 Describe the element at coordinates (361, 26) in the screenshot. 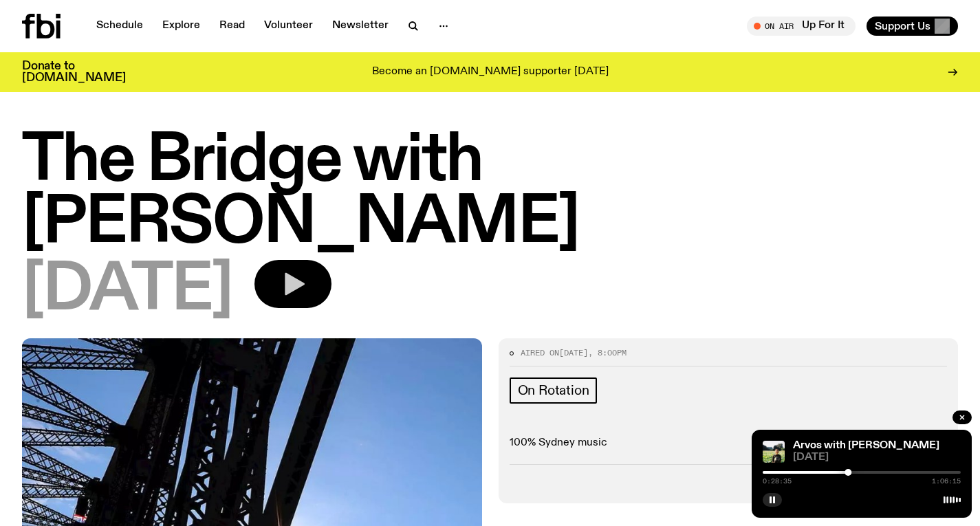

I see `a: Newsletter` at that location.